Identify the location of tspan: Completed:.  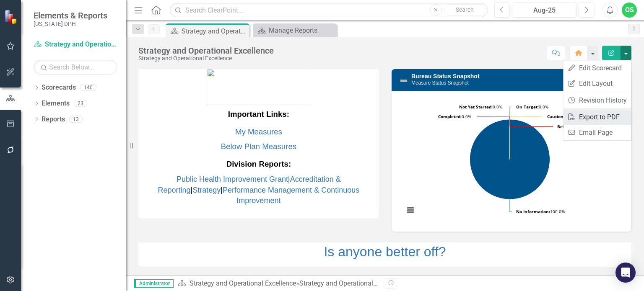
(450, 117).